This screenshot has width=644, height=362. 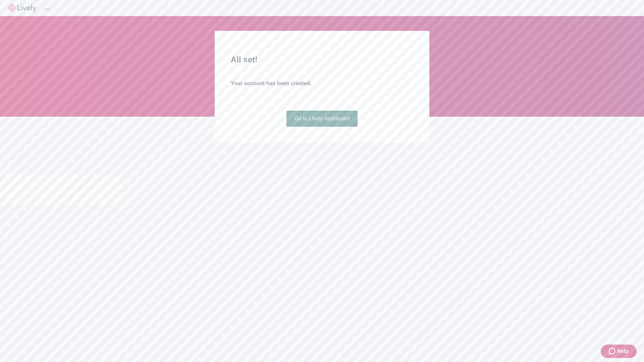 What do you see at coordinates (322, 84) in the screenshot?
I see `h4: Your account has been created.` at bounding box center [322, 84].